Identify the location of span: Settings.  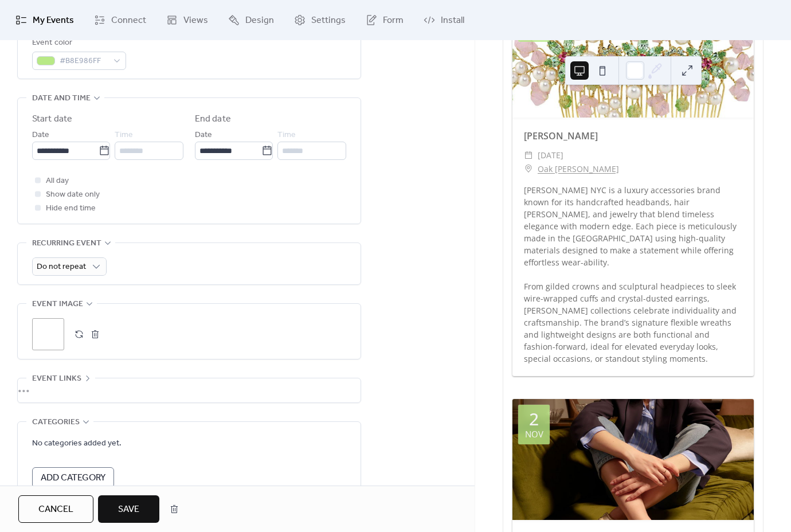
(328, 21).